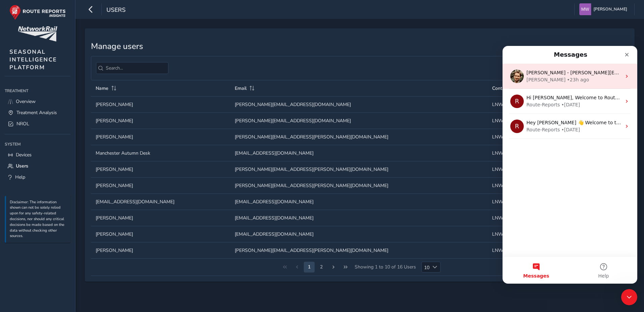  Describe the element at coordinates (37, 91) in the screenshot. I see `div: Treatment` at that location.